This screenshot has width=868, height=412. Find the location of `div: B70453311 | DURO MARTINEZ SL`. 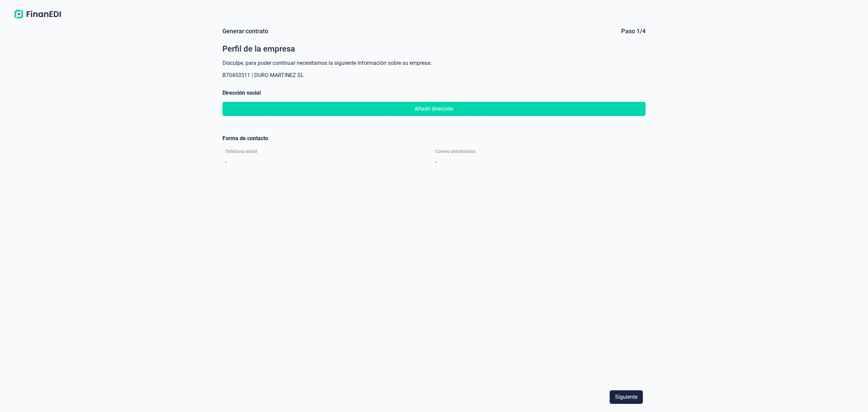

div: B70453311 | DURO MARTINEZ SL is located at coordinates (434, 75).